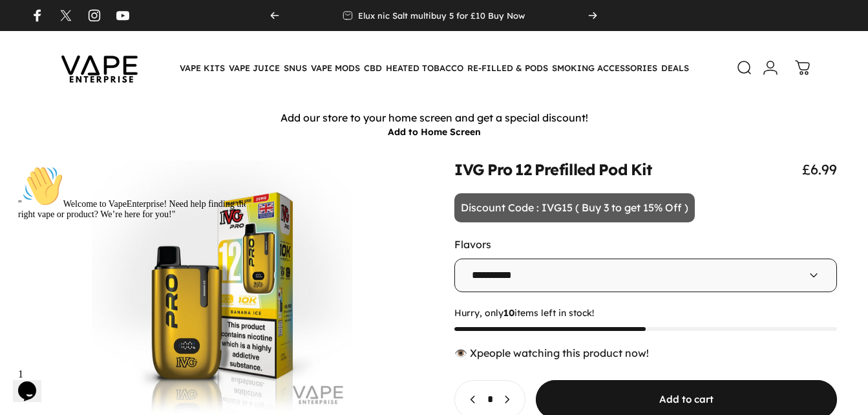 The image size is (868, 415). What do you see at coordinates (604, 68) in the screenshot?
I see `summary: SMOKING ACCESSORIES` at bounding box center [604, 68].